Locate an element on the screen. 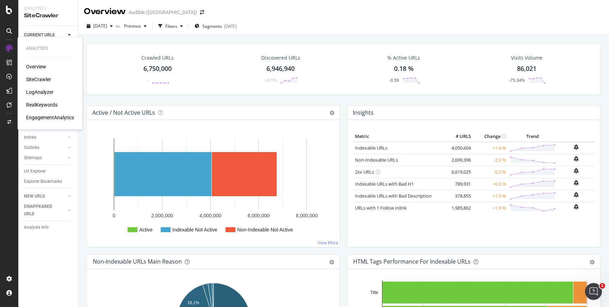 The image size is (609, 307). span: vs is located at coordinates (118, 26).